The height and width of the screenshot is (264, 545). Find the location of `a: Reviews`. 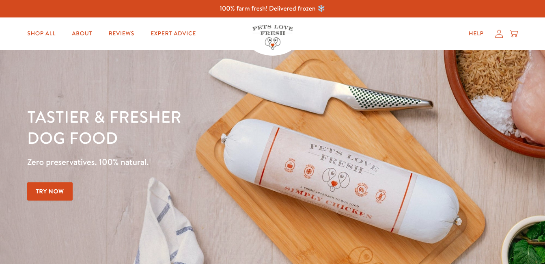

a: Reviews is located at coordinates (121, 34).